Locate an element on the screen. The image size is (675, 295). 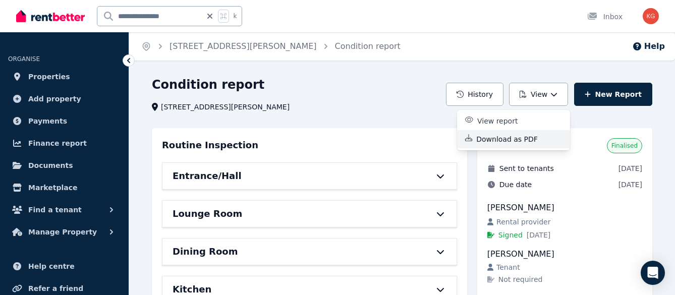
img: Kassia Grier is located at coordinates (651, 16).